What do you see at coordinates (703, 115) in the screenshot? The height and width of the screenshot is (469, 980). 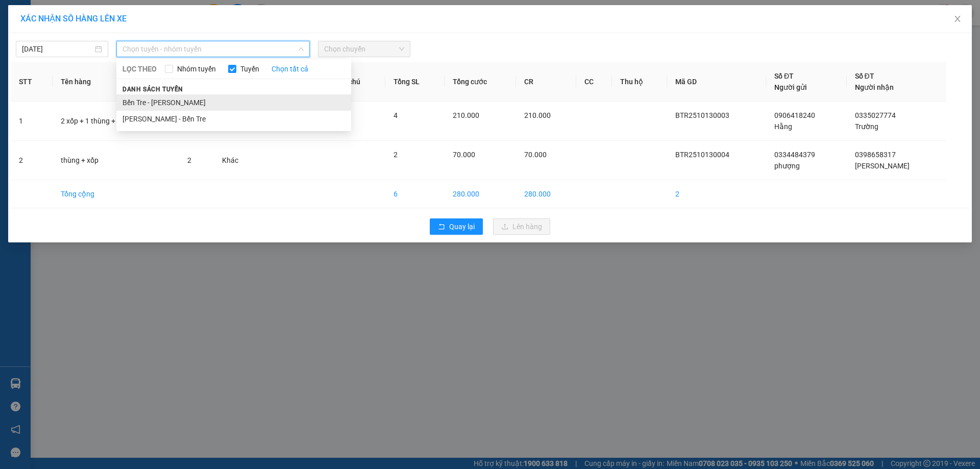 I see `span: BTR2510130003` at bounding box center [703, 115].